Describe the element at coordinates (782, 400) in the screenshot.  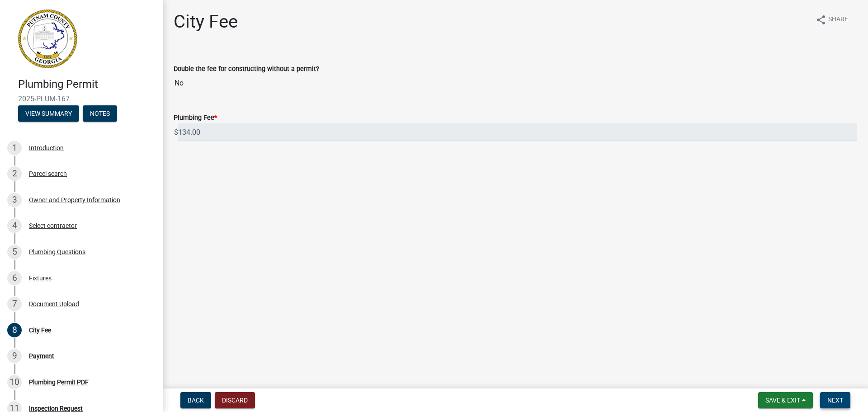
I see `span: Save & Exit` at that location.